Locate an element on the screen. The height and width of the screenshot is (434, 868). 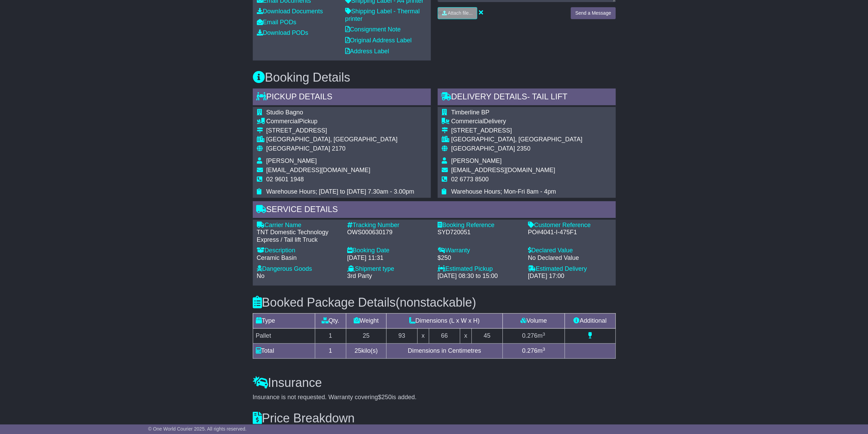
h3: Booking Details is located at coordinates (434, 77).